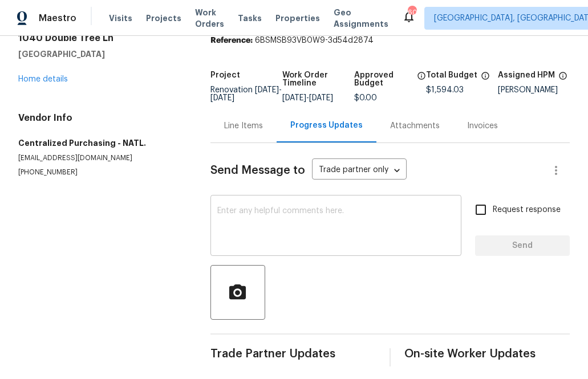 The height and width of the screenshot is (379, 588). What do you see at coordinates (526, 75) in the screenshot?
I see `h5: Assigned HPM` at bounding box center [526, 75].